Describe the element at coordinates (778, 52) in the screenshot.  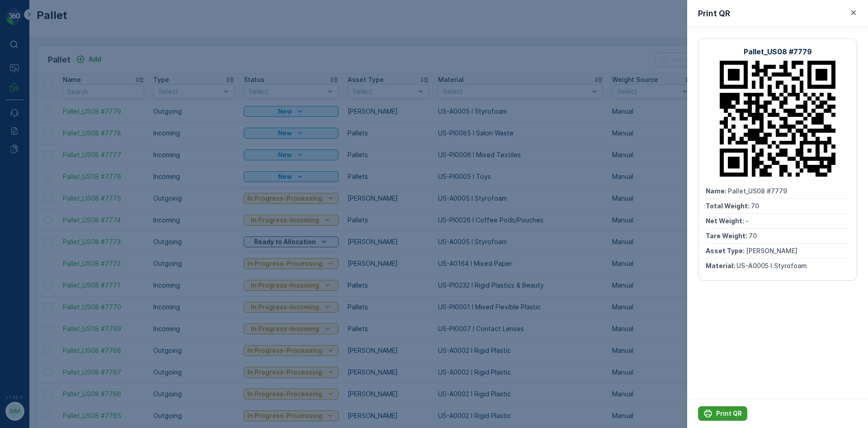
I see `p: Pallet_US08 #7779` at that location.